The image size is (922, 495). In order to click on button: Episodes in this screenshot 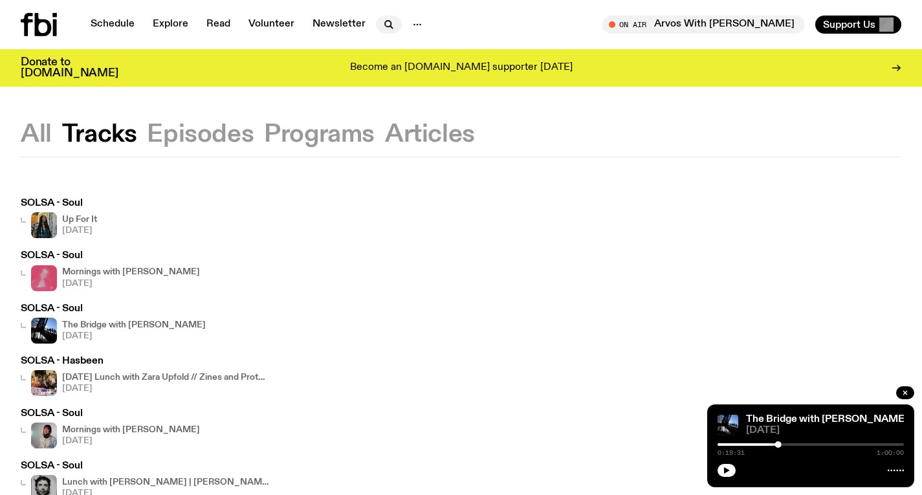, I will do `click(200, 135)`.